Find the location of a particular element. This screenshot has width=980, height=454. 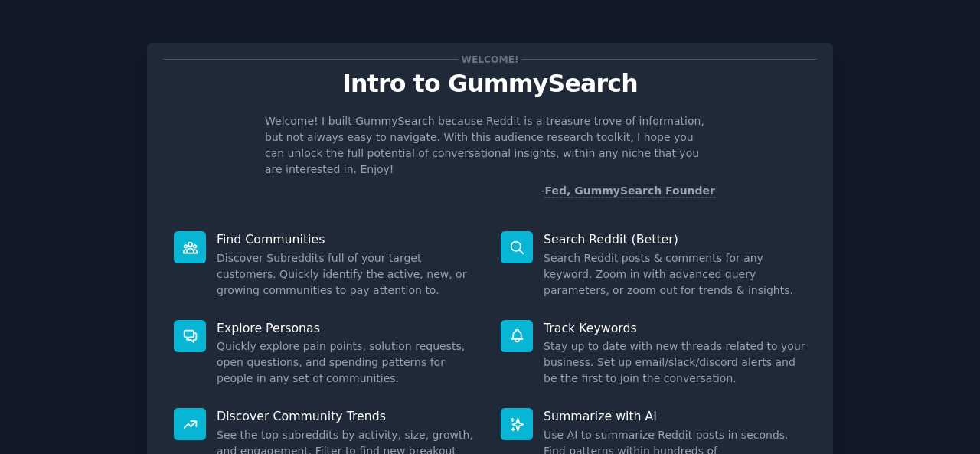

dd: Search Reddit posts & comments for any keyword. Zoom in with advanced query parameters, or zoom o... is located at coordinates (675, 274).